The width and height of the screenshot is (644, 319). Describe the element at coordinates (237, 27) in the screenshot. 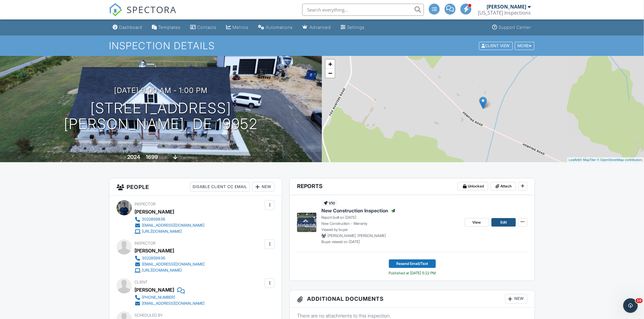

I see `a: Metrics` at that location.